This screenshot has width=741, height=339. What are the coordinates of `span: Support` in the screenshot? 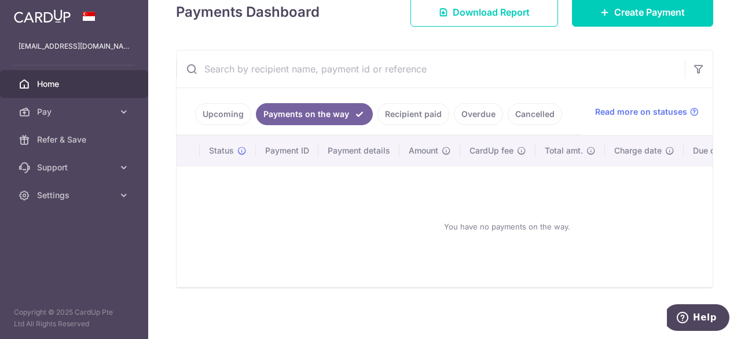 It's located at (75, 167).